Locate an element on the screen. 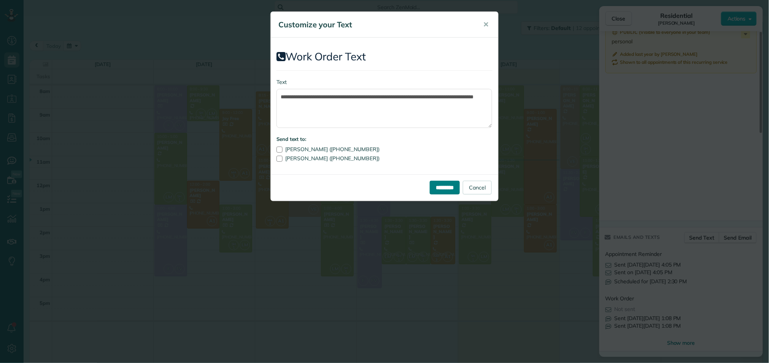  a: Cancel is located at coordinates (477, 188).